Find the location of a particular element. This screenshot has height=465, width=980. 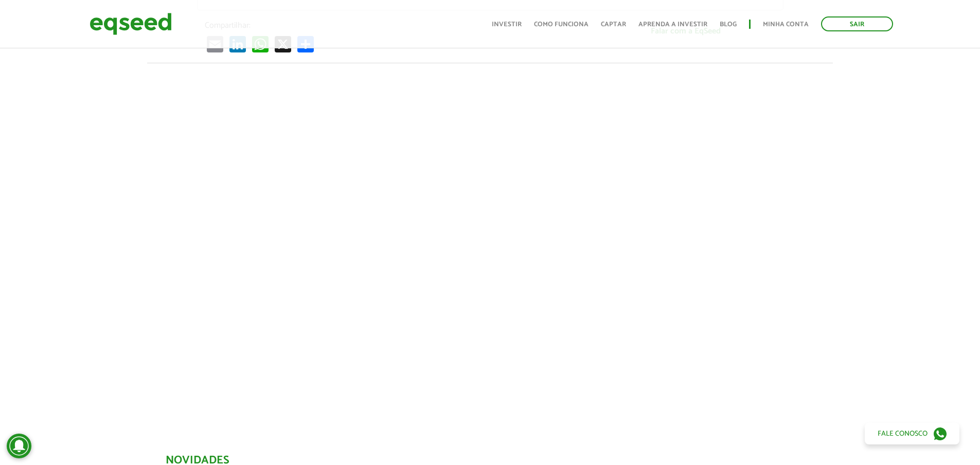

a: Fale conosco is located at coordinates (912, 434).